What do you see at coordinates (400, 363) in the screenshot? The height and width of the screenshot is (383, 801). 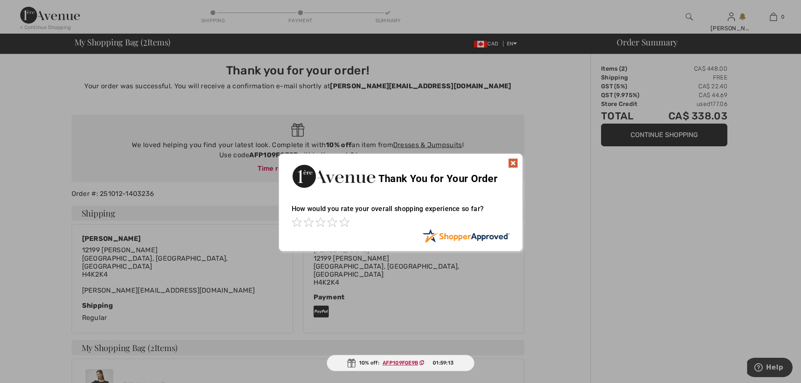 I see `ins: AFP109F0E9B` at bounding box center [400, 363].